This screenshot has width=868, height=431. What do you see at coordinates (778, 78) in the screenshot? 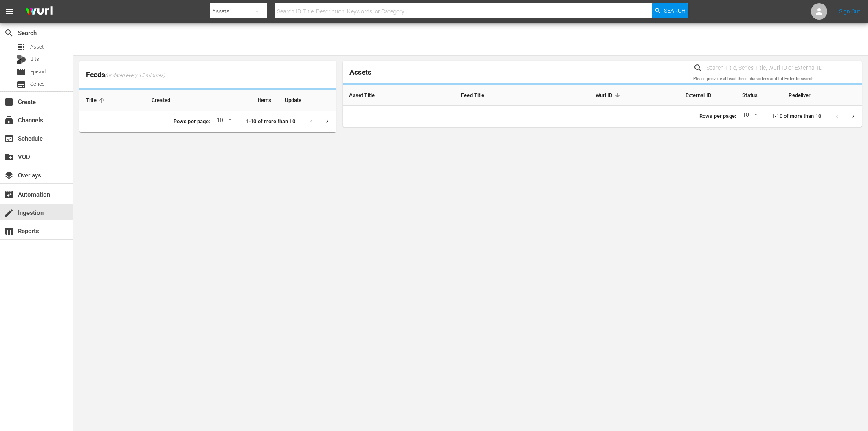
I see `p: Please provide at least three characters and hit Enter to search` at bounding box center [778, 78].